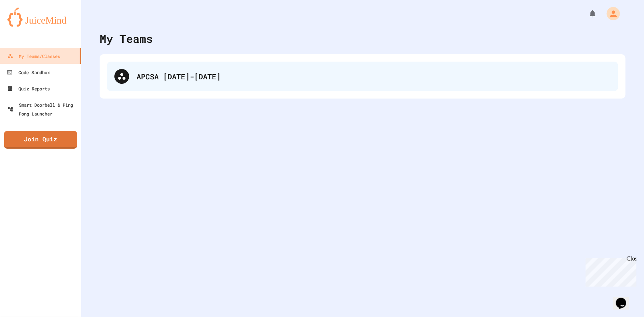 The height and width of the screenshot is (317, 644). Describe the element at coordinates (40, 17) in the screenshot. I see `img: logo-orange.svg` at that location.